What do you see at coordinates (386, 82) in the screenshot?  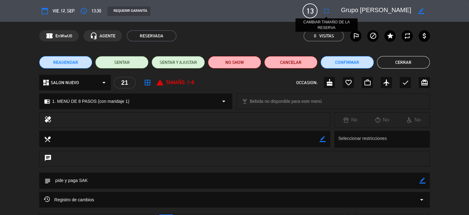 I see `i: airplanemode_active` at bounding box center [386, 82].